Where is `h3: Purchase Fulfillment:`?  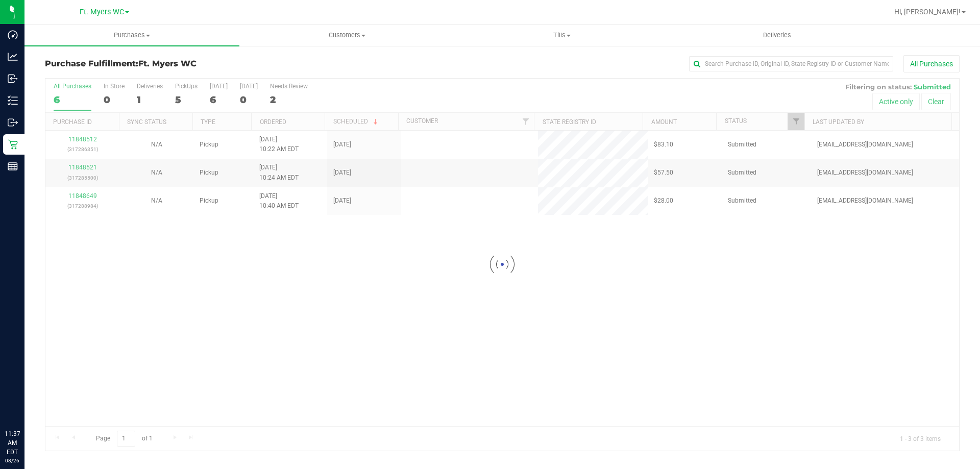 h3: Purchase Fulfillment: is located at coordinates (197, 64).